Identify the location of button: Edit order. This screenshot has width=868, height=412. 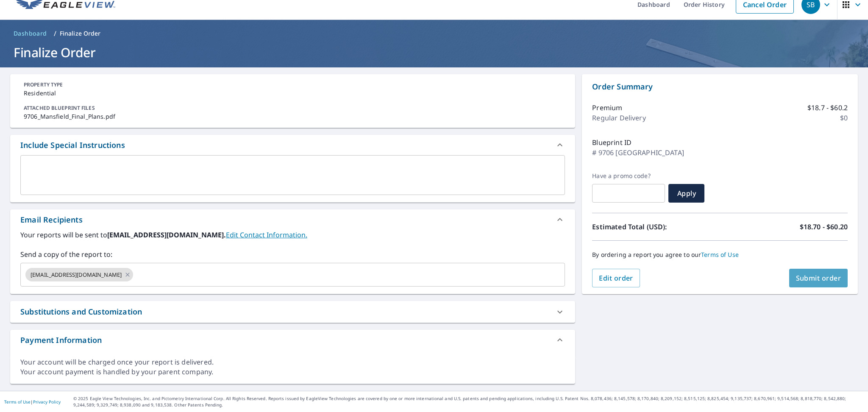
(616, 278).